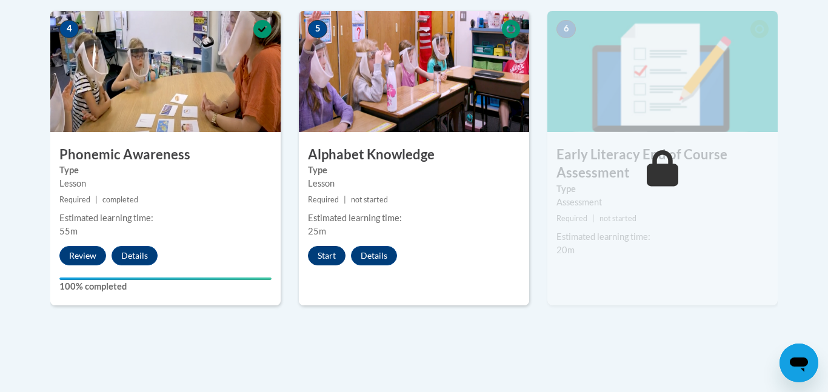 This screenshot has width=828, height=392. Describe the element at coordinates (317, 231) in the screenshot. I see `span: 25m` at that location.